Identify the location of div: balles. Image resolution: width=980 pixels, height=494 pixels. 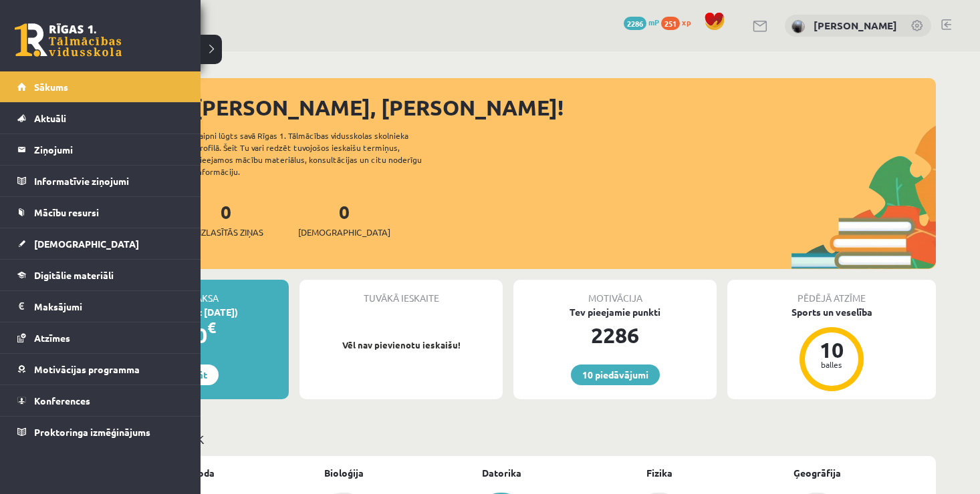
(832, 365).